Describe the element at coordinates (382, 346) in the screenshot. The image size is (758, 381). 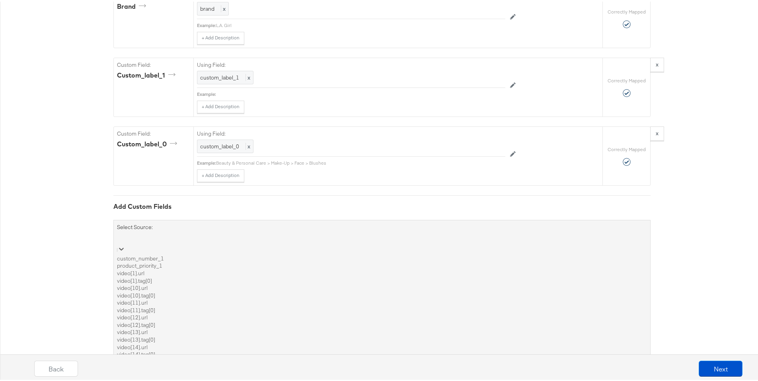
I see `div: video[14].url` at that location.